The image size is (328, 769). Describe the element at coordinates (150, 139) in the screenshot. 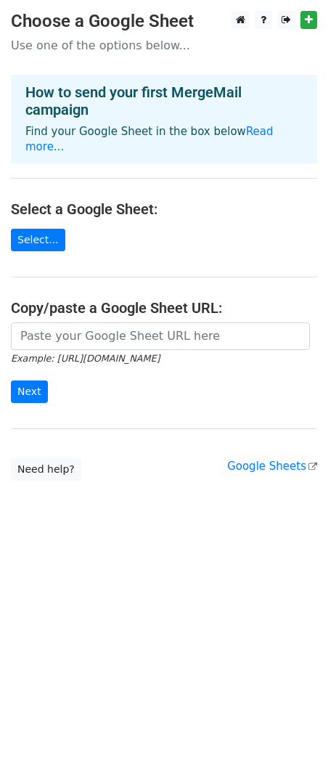

I see `a: Read more...` at that location.